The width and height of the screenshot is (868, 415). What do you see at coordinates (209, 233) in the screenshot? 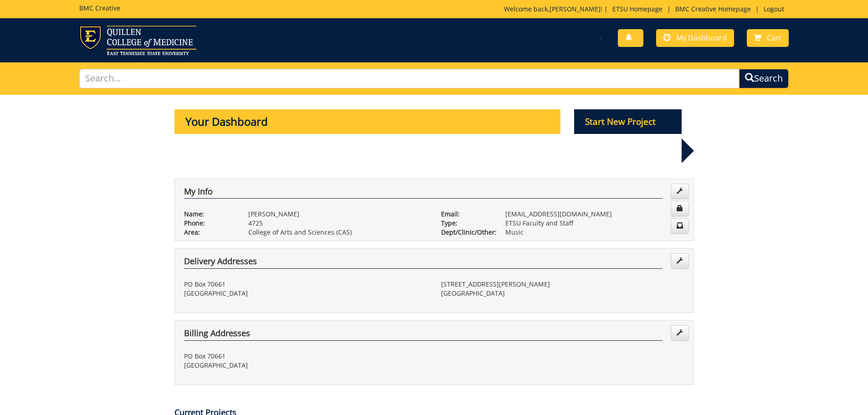
I see `p: Area:` at bounding box center [209, 233].